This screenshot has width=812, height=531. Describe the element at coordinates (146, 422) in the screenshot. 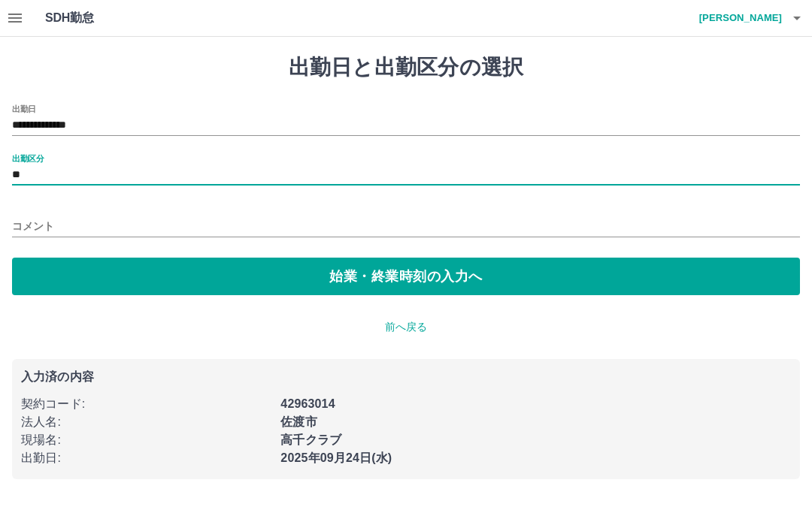

I see `p: 法人名 :` at that location.